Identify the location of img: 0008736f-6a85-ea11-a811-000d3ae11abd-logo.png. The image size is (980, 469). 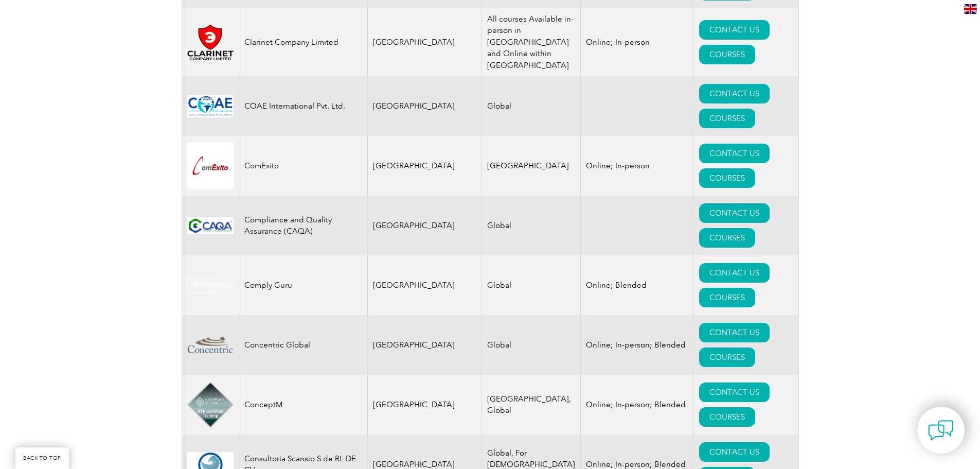
(210, 285).